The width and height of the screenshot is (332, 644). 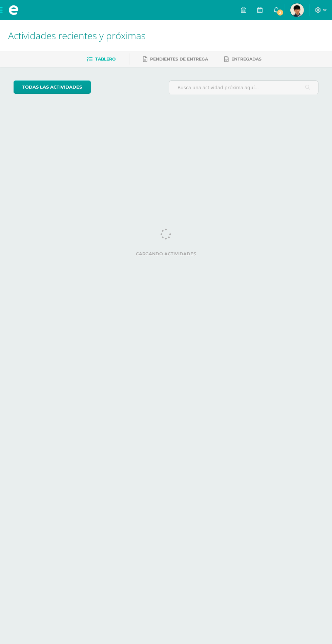 What do you see at coordinates (175, 59) in the screenshot?
I see `a: Pendientes de entrega` at bounding box center [175, 59].